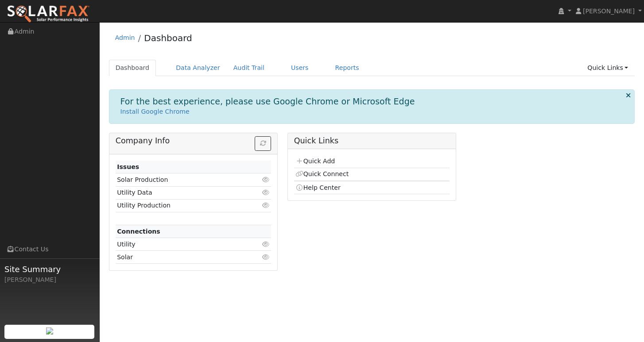 Image resolution: width=644 pixels, height=342 pixels. Describe the element at coordinates (180, 257) in the screenshot. I see `td: Solar` at that location.